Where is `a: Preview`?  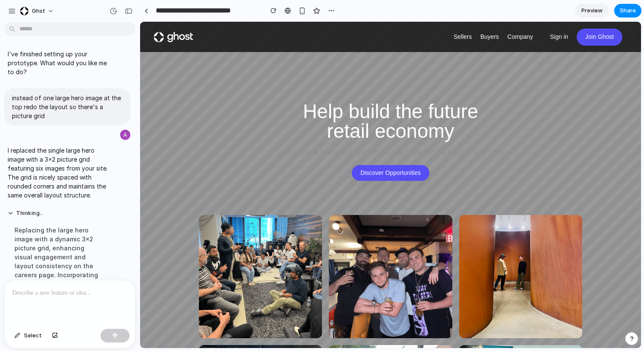 a: Preview is located at coordinates (592, 10).